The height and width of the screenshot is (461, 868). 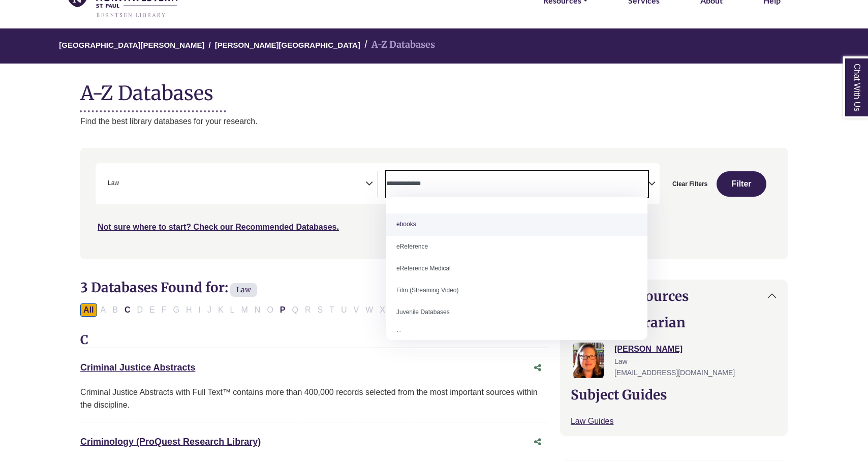 I want to click on a: Not sure where to start? Check our Recommended Databases., so click(x=218, y=226).